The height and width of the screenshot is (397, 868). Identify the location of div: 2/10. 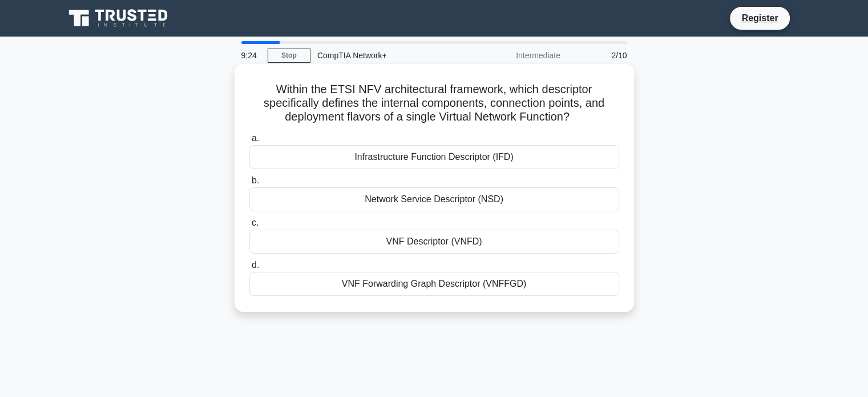
(600, 55).